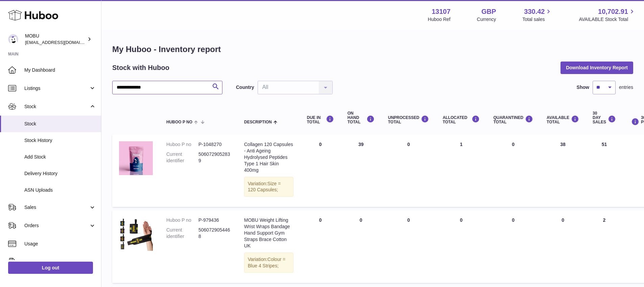 This screenshot has width=644, height=287. Describe the element at coordinates (461, 119) in the screenshot. I see `div: ALLOCATED Total` at that location.